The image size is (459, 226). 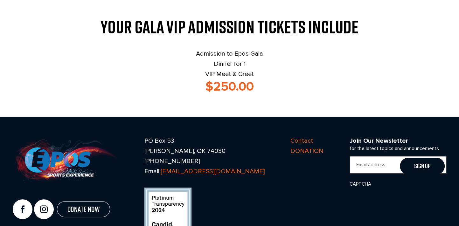 I want to click on h2: Your Gala VIP Admission Tickets Include, so click(x=229, y=27).